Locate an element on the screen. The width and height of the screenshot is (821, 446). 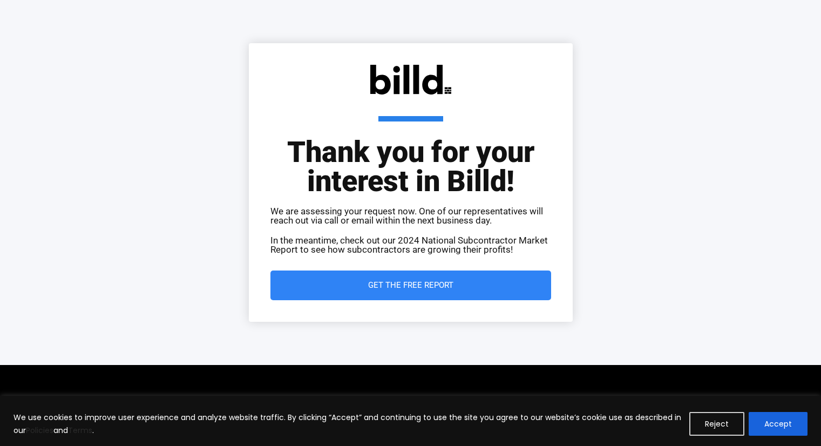
p: We use cookies to improve user experience and analyze website traffic. By clicking “Accept” and c... is located at coordinates (347, 424).